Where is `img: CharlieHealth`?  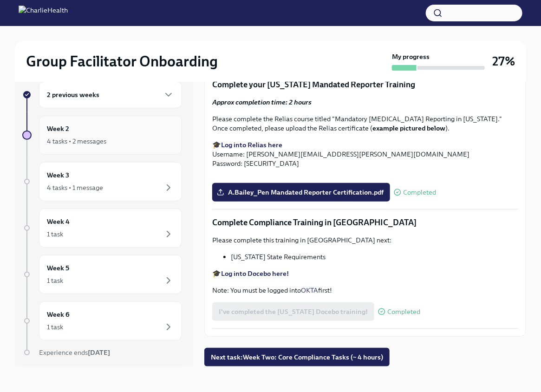 img: CharlieHealth is located at coordinates (43, 13).